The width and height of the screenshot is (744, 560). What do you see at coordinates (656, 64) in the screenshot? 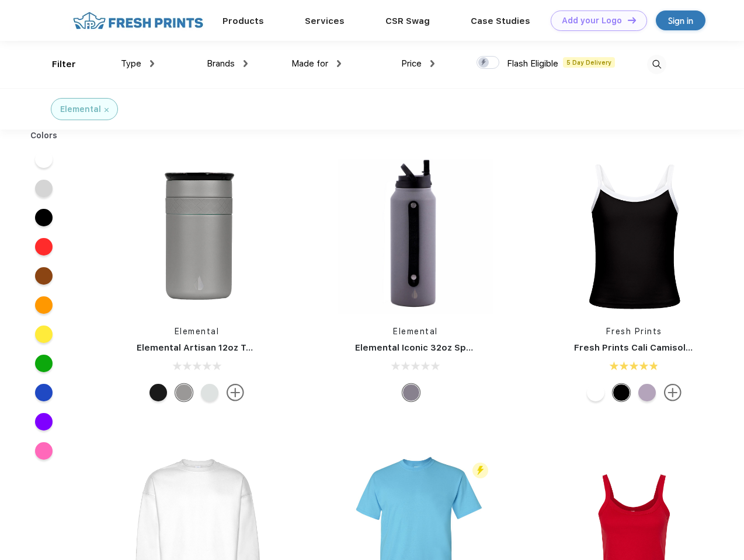
I see `img: desktop_search.svg` at bounding box center [656, 64].